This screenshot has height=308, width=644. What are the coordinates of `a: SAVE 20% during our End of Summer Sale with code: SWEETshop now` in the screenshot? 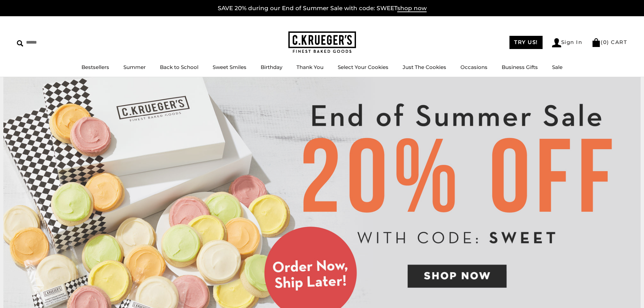 It's located at (322, 9).